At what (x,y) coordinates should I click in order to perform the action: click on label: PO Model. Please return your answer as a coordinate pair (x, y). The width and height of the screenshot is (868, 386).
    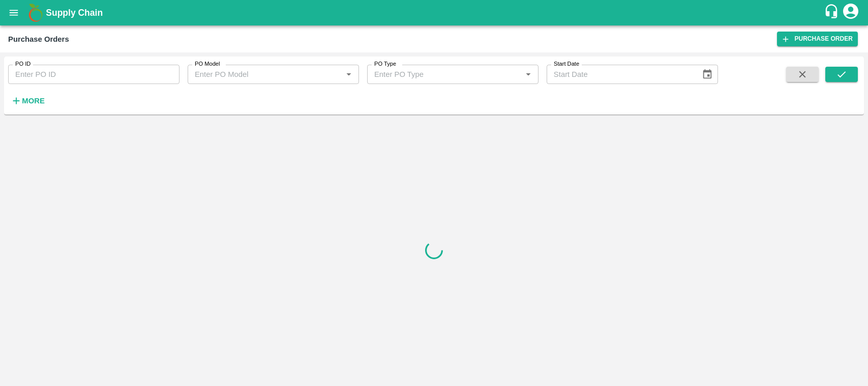
    Looking at the image, I should click on (207, 64).